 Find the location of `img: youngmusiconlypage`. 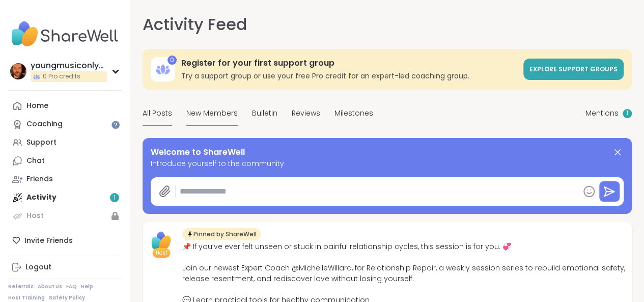

img: youngmusiconlypage is located at coordinates (18, 71).